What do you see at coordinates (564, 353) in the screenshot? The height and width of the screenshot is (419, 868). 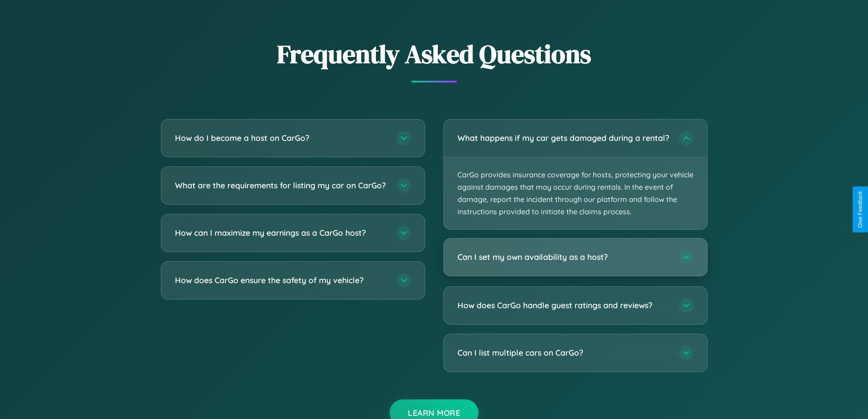 I see `h3: Can I list multiple cars on CarGo?` at bounding box center [564, 353].